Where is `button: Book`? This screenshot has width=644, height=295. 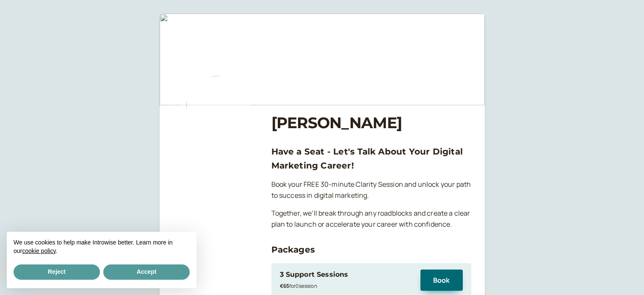 button: Book is located at coordinates (442, 280).